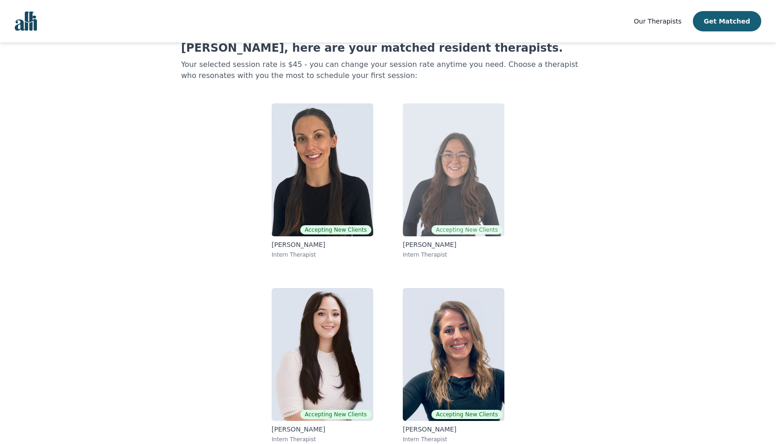 Image resolution: width=776 pixels, height=444 pixels. What do you see at coordinates (727, 21) in the screenshot?
I see `a: Get Matched` at bounding box center [727, 21].